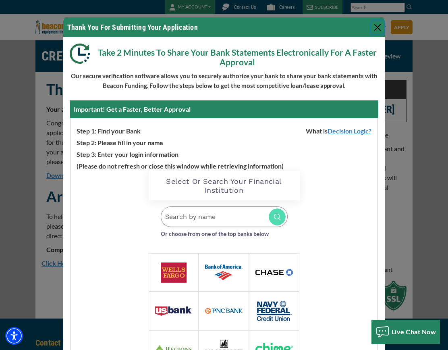 The height and width of the screenshot is (350, 448). I want to click on button: Close, so click(377, 27).